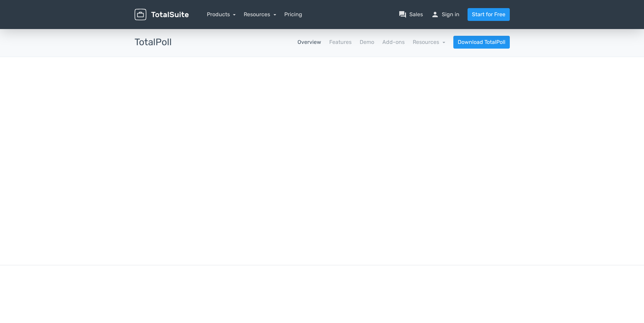  I want to click on span: question_answer, so click(403, 14).